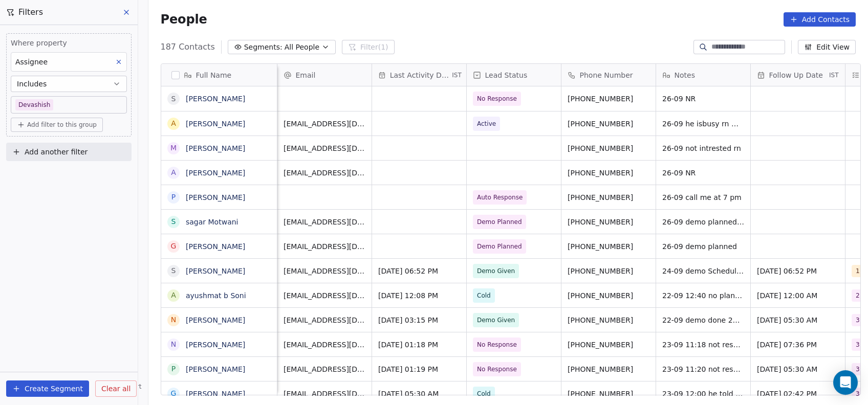 This screenshot has width=868, height=405. What do you see at coordinates (500, 197) in the screenshot?
I see `span: Auto Response` at bounding box center [500, 197].